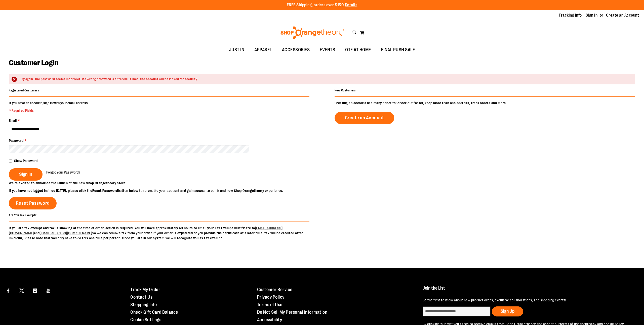 The width and height of the screenshot is (644, 325). Describe the element at coordinates (26, 175) in the screenshot. I see `button: Sign In` at that location.